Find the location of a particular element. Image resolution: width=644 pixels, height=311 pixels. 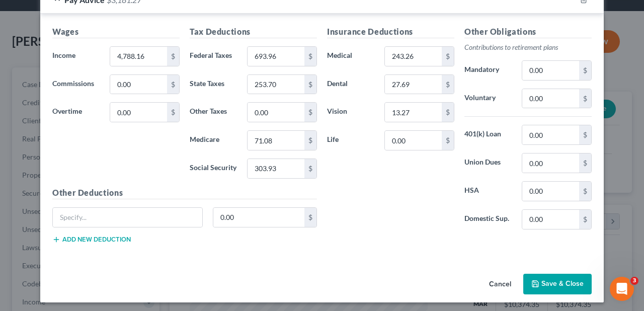

button: Add new deduction is located at coordinates (92, 239).